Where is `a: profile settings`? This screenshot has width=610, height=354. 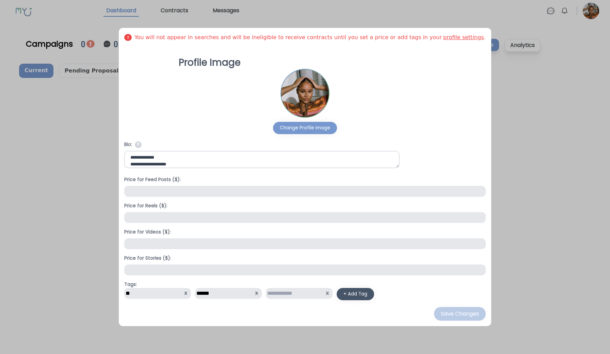 a: profile settings is located at coordinates (463, 37).